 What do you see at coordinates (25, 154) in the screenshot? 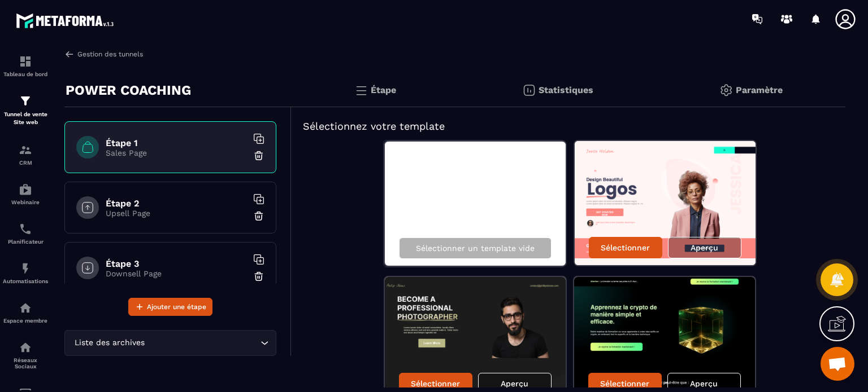
I see `a: formationformationCRM` at bounding box center [25, 154].